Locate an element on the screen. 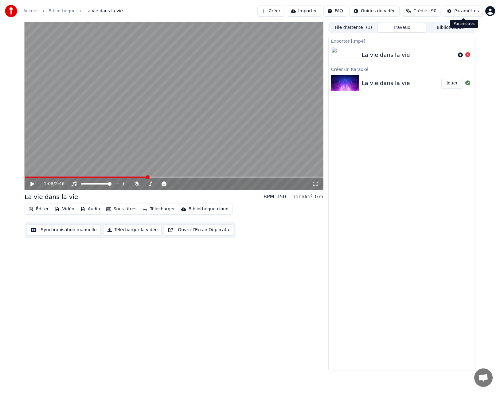 Image resolution: width=500 pixels, height=393 pixels. button: Sous-titres is located at coordinates (121, 209).